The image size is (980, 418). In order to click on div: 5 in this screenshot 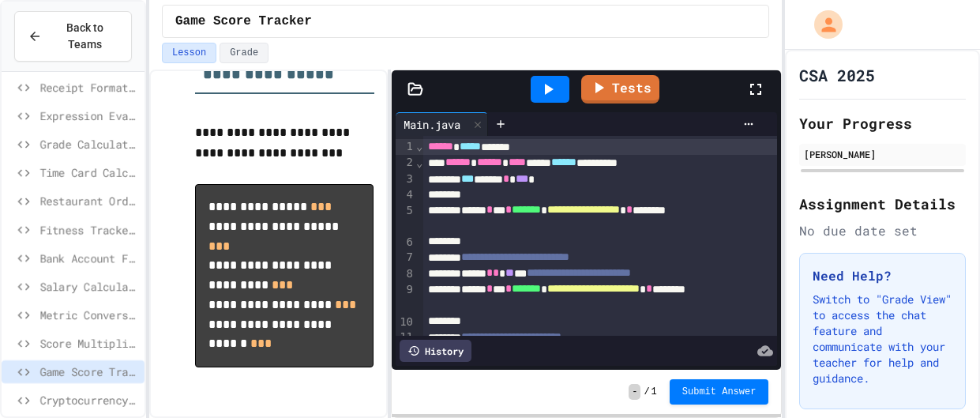, I will do `click(405, 219)`.